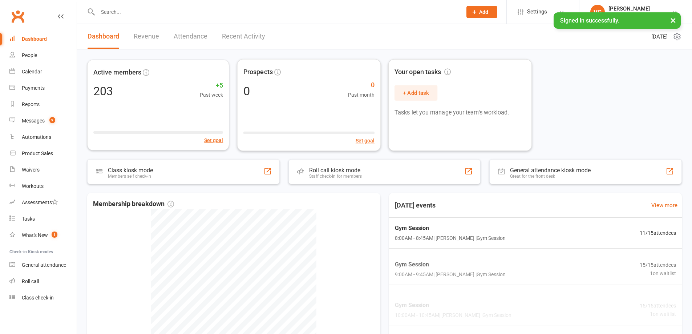 This screenshot has width=692, height=334. What do you see at coordinates (43, 137) in the screenshot?
I see `a: Automations` at bounding box center [43, 137].